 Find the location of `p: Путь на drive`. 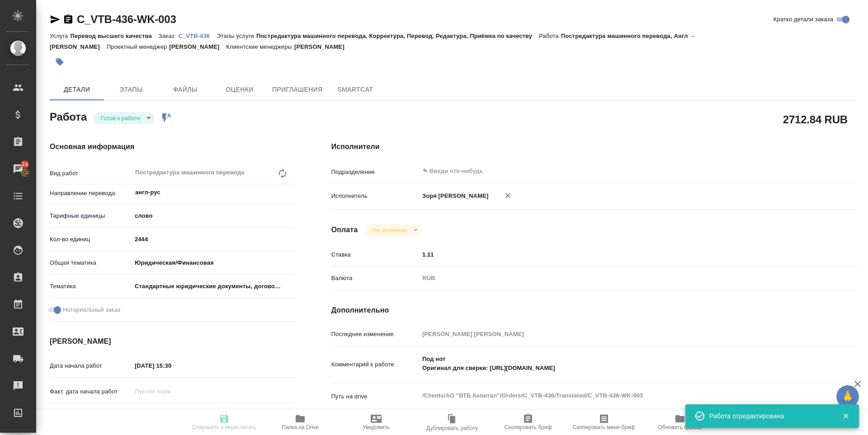

p: Путь на drive is located at coordinates (375, 397).